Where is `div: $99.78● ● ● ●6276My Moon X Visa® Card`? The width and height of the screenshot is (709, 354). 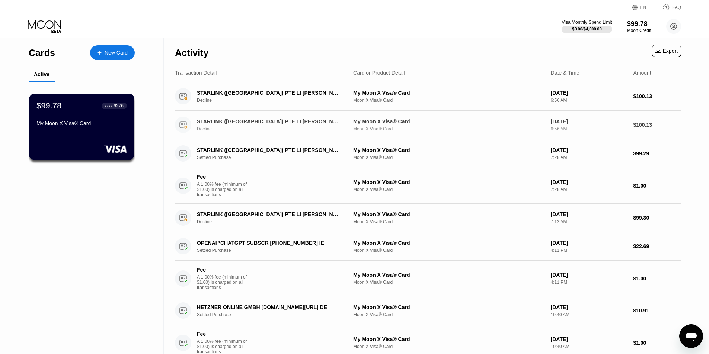
div: $99.78● ● ● ●6276My Moon X Visa® Card is located at coordinates (81, 127).